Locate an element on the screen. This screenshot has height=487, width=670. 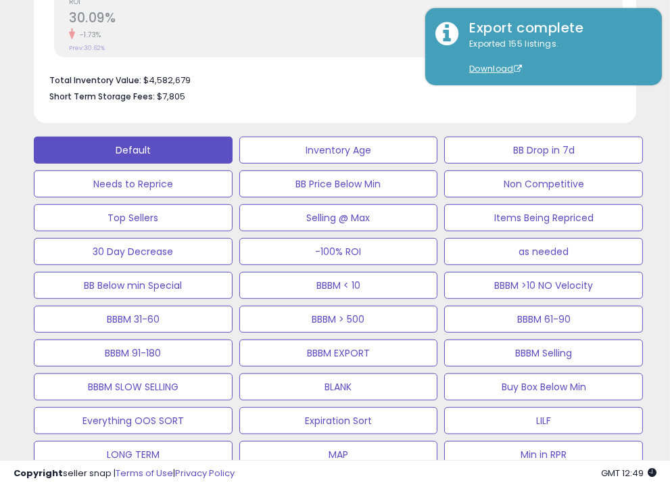
button: Selling @ Max is located at coordinates (339, 218).